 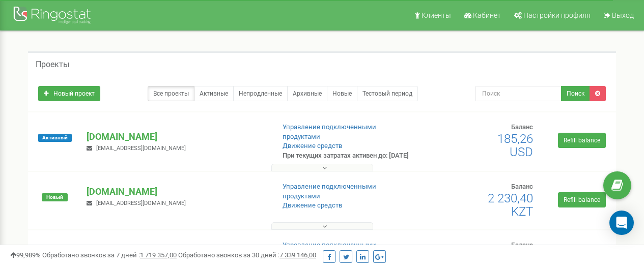 What do you see at coordinates (26, 255) in the screenshot?
I see `span: 99,989%` at bounding box center [26, 255].